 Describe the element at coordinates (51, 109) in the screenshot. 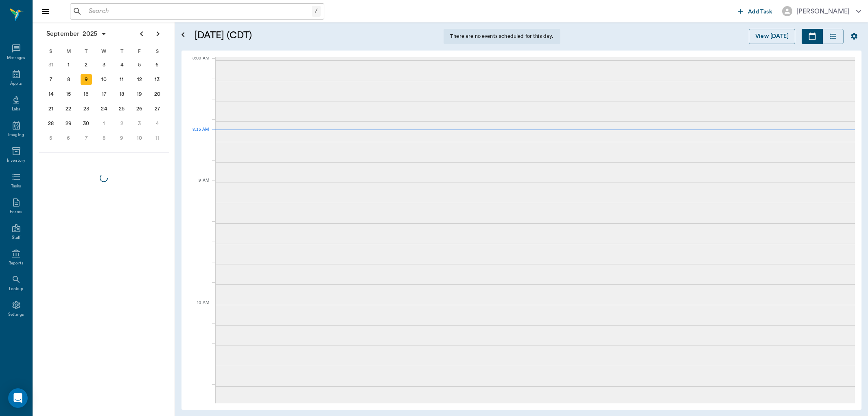

I see `div: Sunday, September 21, 2025` at that location.